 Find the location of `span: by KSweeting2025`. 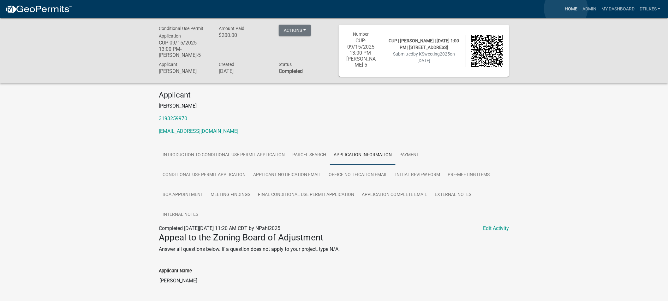

span: by KSweeting2025 is located at coordinates (432, 54).